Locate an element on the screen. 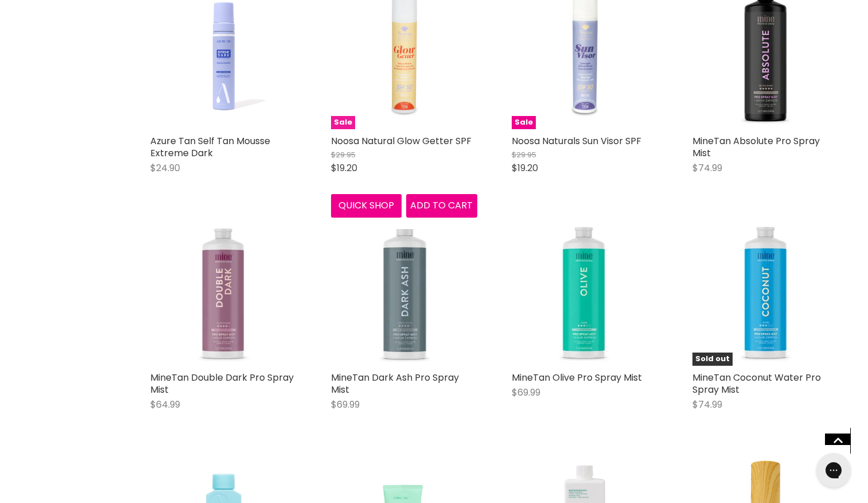 The height and width of the screenshot is (503, 868). a: Noosa Naturals Sun Visor SPF is located at coordinates (576, 140).